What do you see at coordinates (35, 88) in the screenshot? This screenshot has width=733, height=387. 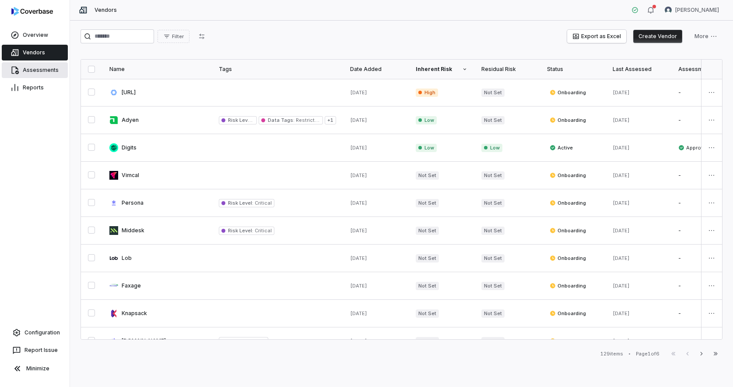 I see `a: Reports` at bounding box center [35, 88].